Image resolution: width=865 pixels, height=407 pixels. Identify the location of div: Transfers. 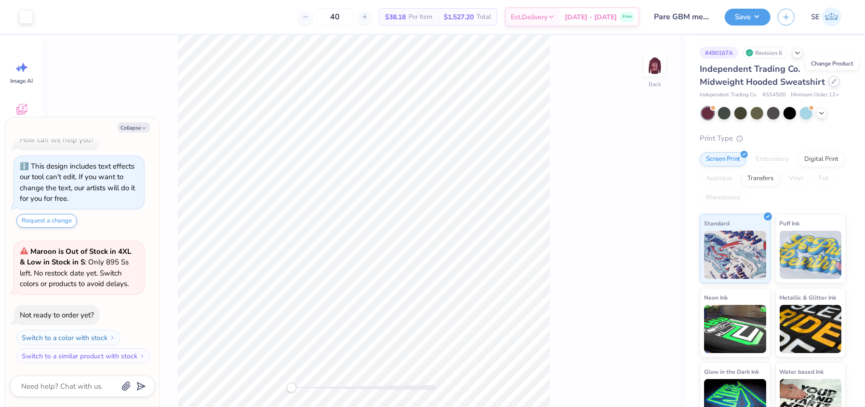
(761, 179).